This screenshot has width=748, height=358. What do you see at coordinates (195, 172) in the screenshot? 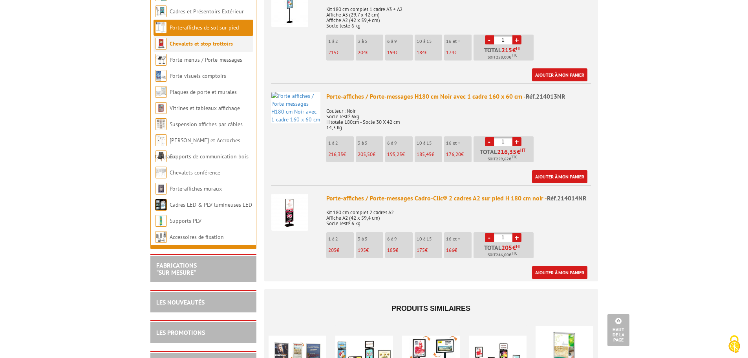
I see `a: Chevalets conférence` at bounding box center [195, 172].